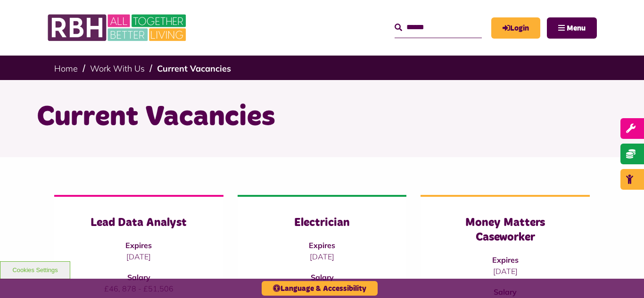 This screenshot has height=298, width=644. I want to click on button: Navigation, so click(572, 28).